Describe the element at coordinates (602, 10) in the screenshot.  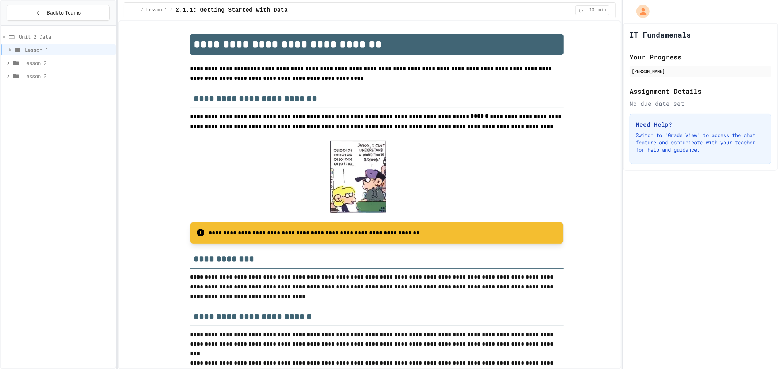
I see `span: min` at that location.